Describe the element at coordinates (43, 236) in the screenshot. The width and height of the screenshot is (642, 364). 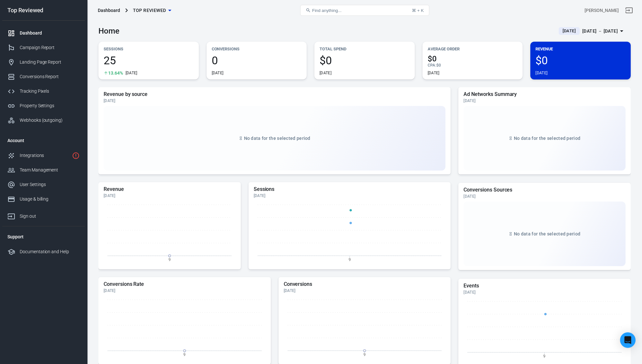
I see `li: Support` at that location.